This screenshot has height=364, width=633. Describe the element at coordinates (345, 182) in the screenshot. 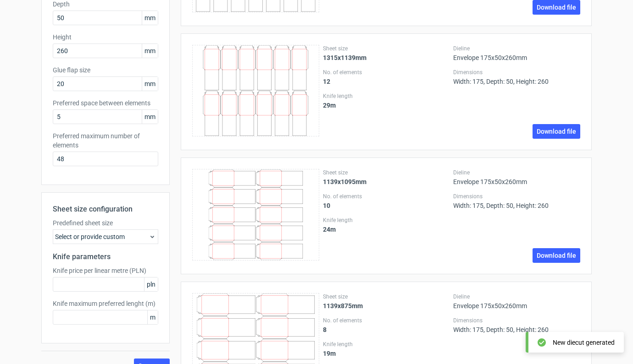

I see `strong: 1139x1095mm` at that location.